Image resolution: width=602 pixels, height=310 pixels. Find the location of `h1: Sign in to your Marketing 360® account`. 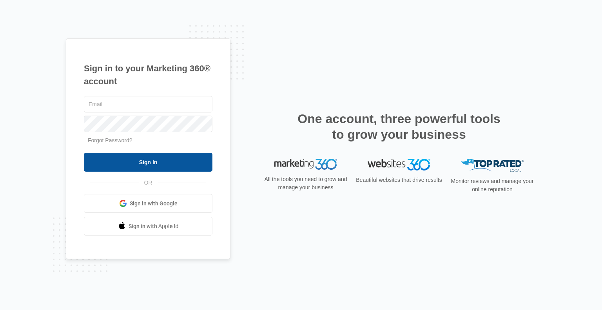

h1: Sign in to your Marketing 360® account is located at coordinates (148, 75).